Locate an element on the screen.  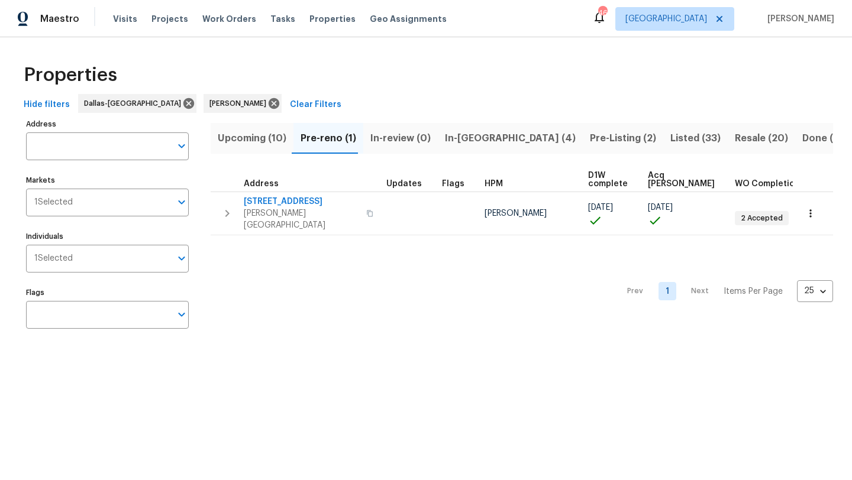
span: Updates is located at coordinates (404, 184).